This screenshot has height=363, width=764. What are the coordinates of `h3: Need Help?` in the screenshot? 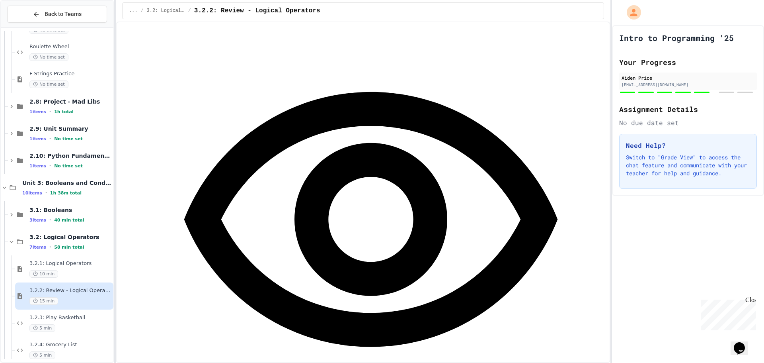 It's located at (688, 145).